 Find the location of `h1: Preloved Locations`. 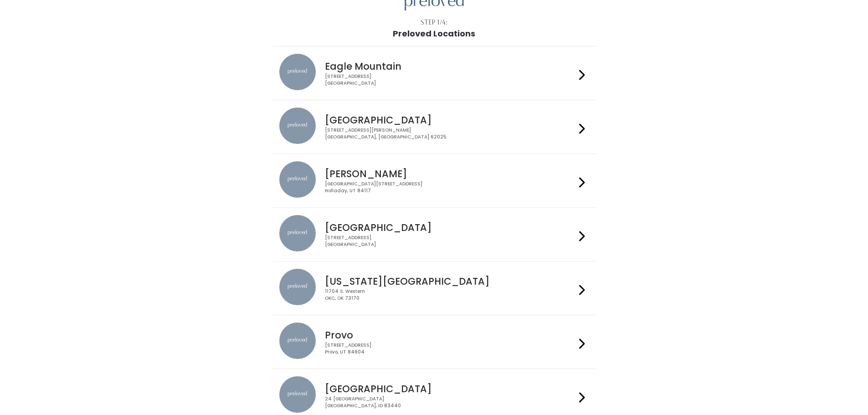

h1: Preloved Locations is located at coordinates (434, 34).